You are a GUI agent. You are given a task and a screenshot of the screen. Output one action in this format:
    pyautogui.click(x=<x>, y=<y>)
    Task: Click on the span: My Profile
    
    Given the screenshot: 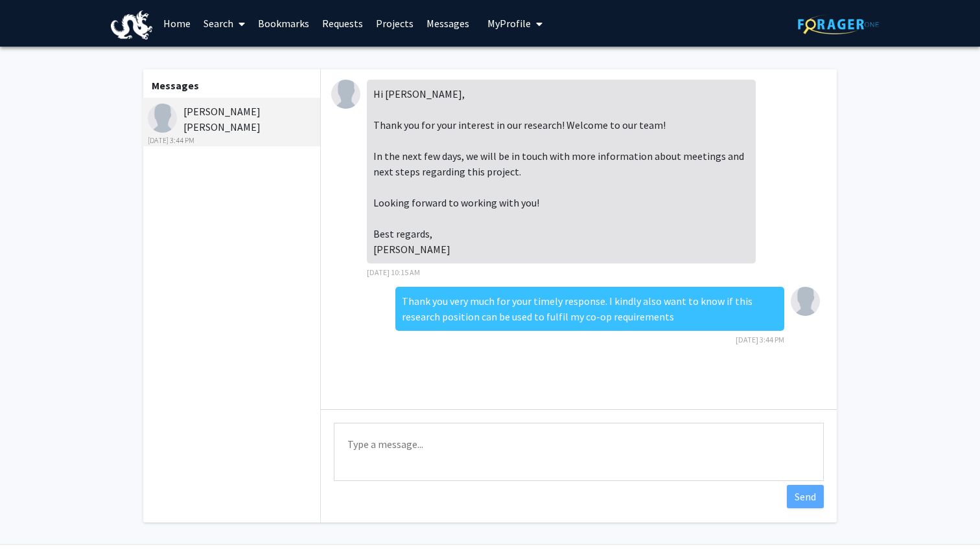 What is the action you would take?
    pyautogui.click(x=509, y=24)
    